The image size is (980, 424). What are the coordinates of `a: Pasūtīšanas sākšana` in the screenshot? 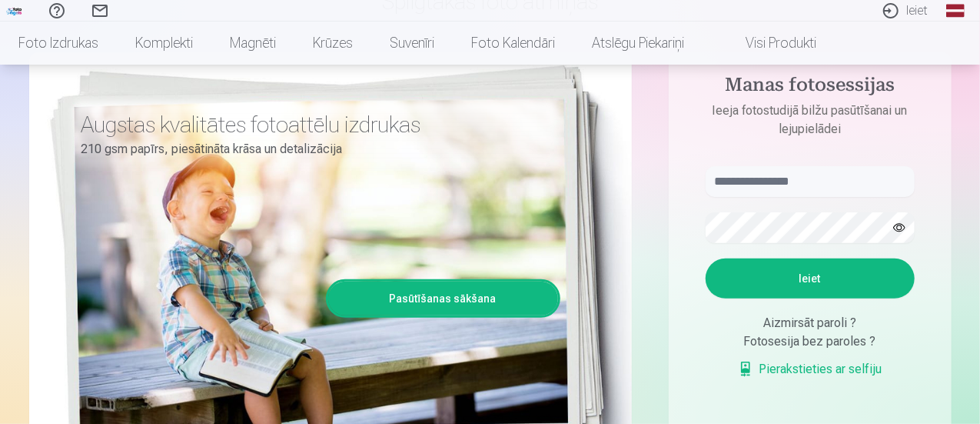 It's located at (443, 299).